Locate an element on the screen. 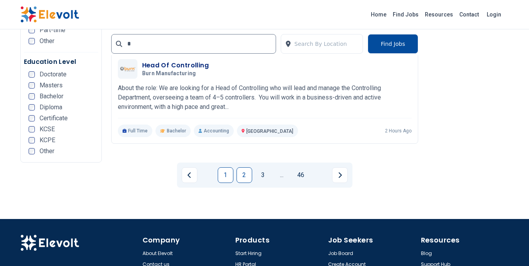 The width and height of the screenshot is (529, 266). h3: Head Of Controlling is located at coordinates (175, 65).